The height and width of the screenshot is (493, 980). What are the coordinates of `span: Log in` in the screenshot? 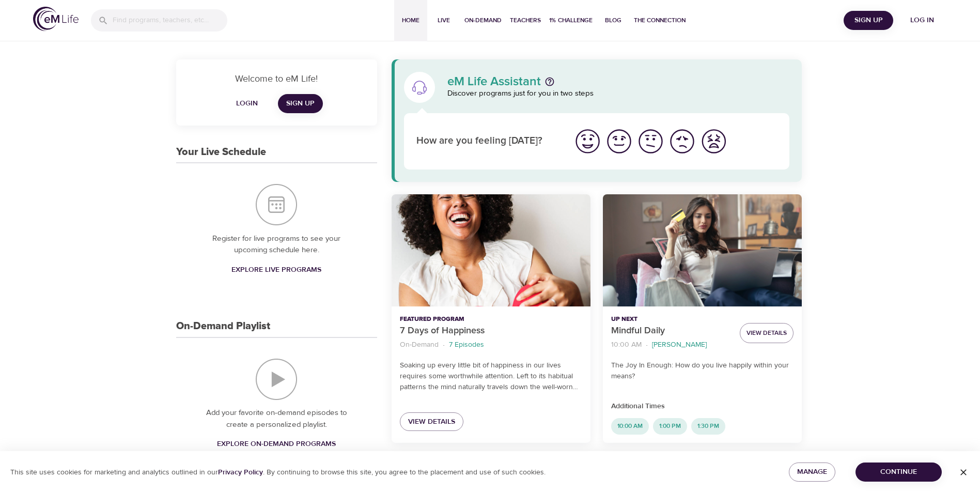 It's located at (923, 20).